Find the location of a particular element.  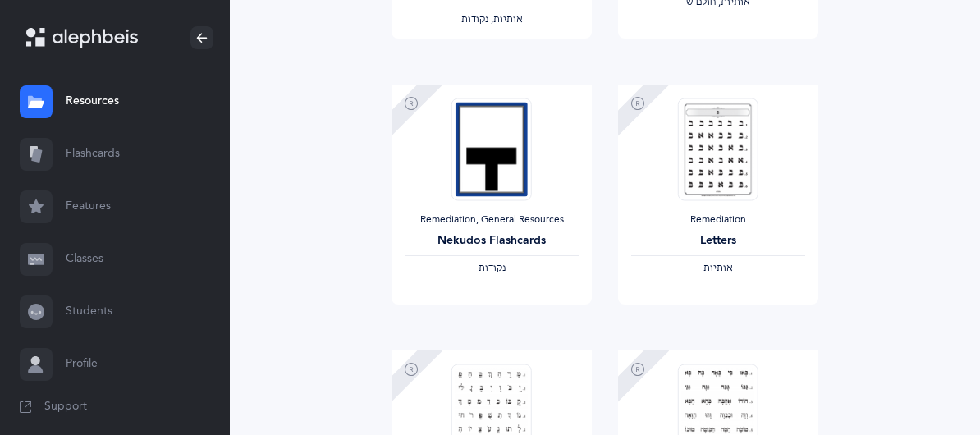

div: Nekudos Flashcards is located at coordinates (492, 241).